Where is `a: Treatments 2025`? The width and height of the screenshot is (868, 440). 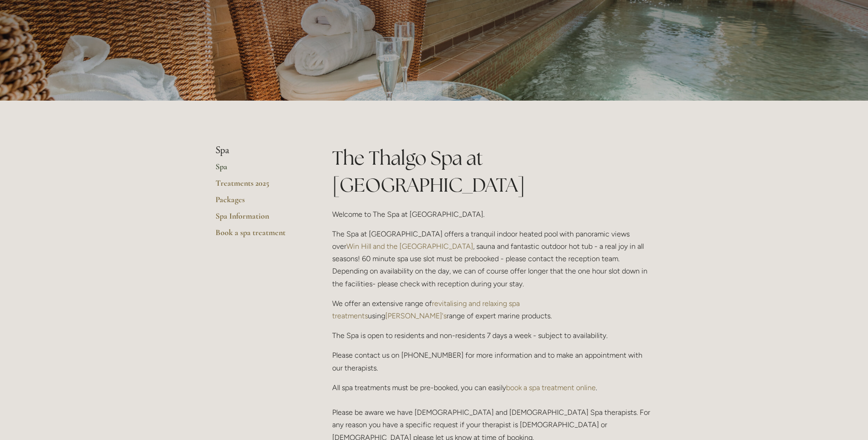 a: Treatments 2025 is located at coordinates (259, 186).